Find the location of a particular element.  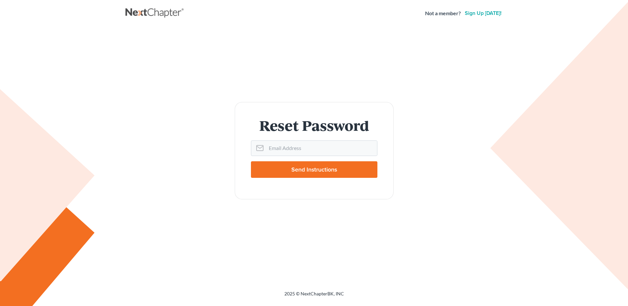

h1: Reset Password is located at coordinates (314, 125).